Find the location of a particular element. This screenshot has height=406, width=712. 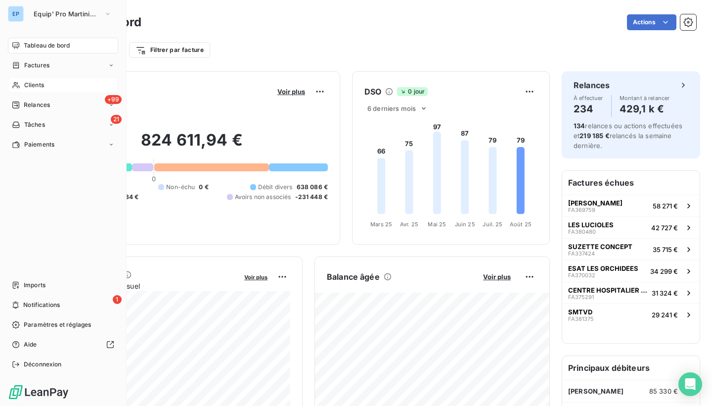

span: 34 299 € is located at coordinates (664, 271).